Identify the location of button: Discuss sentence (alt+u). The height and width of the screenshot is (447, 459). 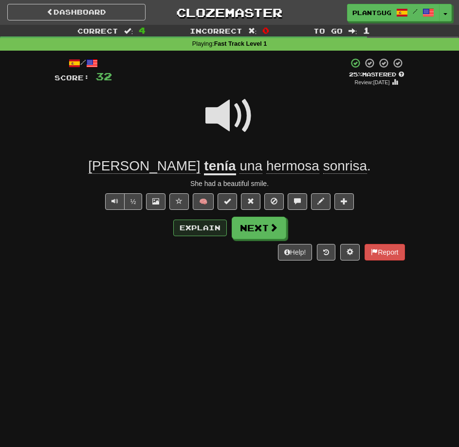
(297, 202).